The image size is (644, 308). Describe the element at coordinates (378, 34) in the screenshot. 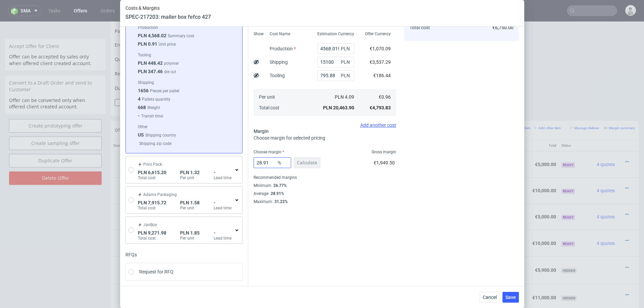

I see `span: Offer Currency` at that location.